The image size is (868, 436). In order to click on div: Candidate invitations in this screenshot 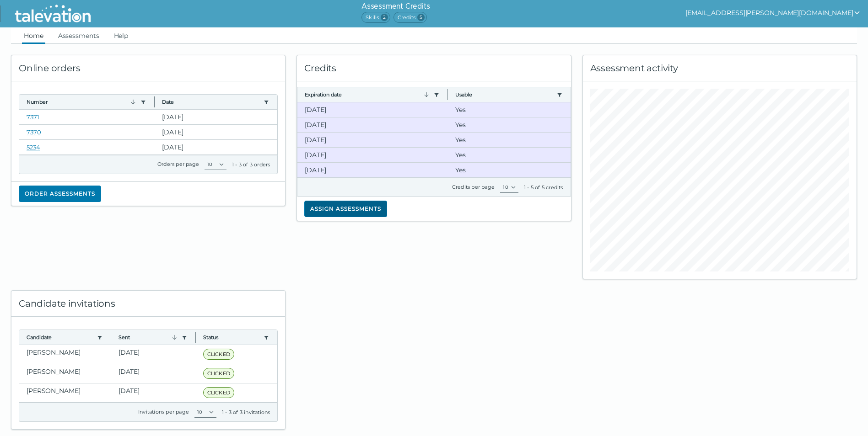, I will do `click(148, 304)`.